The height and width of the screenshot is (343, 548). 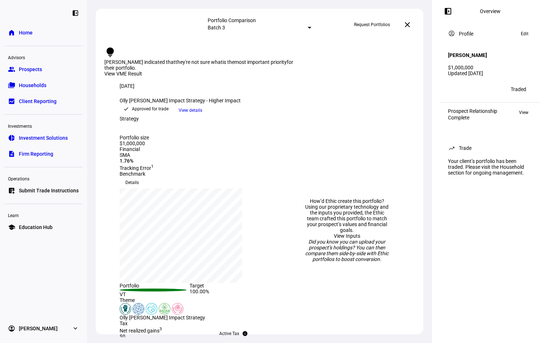 What do you see at coordinates (152, 166) in the screenshot?
I see `sup: 1` at bounding box center [152, 166].